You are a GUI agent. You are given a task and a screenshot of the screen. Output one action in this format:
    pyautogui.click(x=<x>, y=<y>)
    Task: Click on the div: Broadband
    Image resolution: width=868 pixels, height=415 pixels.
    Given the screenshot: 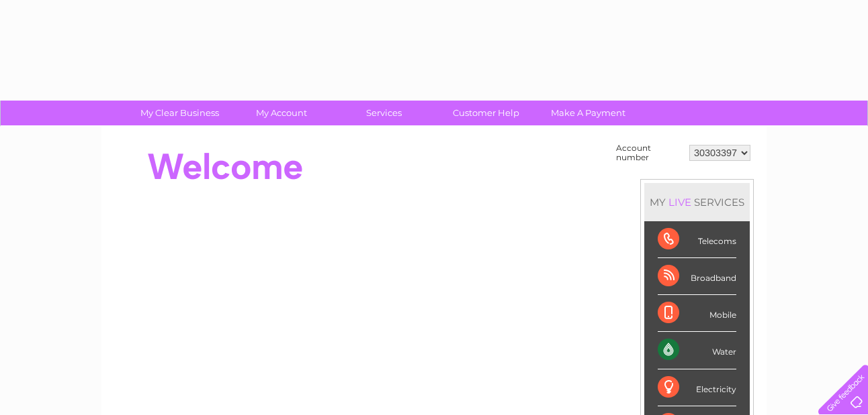 What is the action you would take?
    pyautogui.click(x=696, y=276)
    